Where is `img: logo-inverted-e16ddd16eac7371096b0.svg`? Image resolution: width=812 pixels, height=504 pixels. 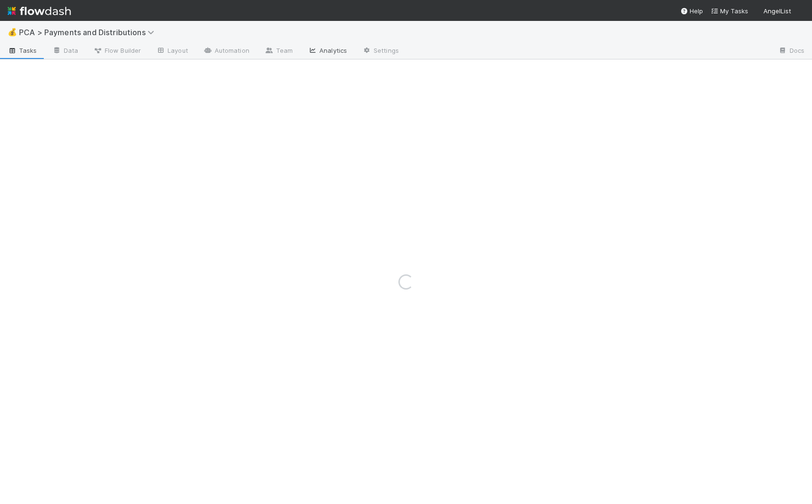 img: logo-inverted-e16ddd16eac7371096b0.svg is located at coordinates (39, 11).